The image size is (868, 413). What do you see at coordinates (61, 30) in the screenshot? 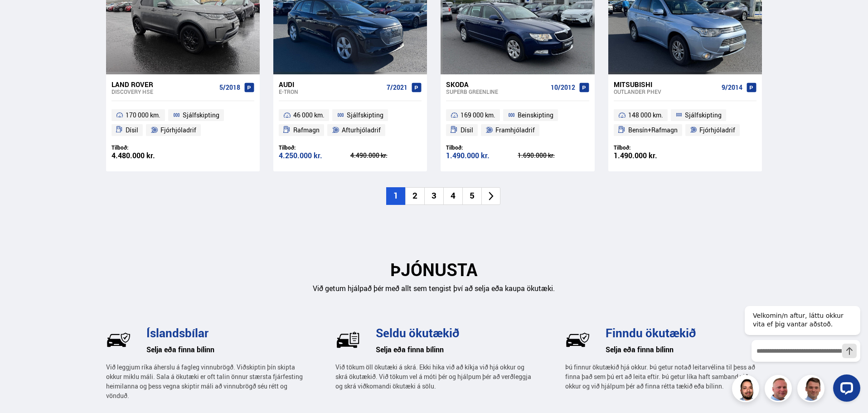
I see `span: Velkomin/n aftur, láttu okkur vita ef þig vantar aðstoð.` at bounding box center [61, 30].